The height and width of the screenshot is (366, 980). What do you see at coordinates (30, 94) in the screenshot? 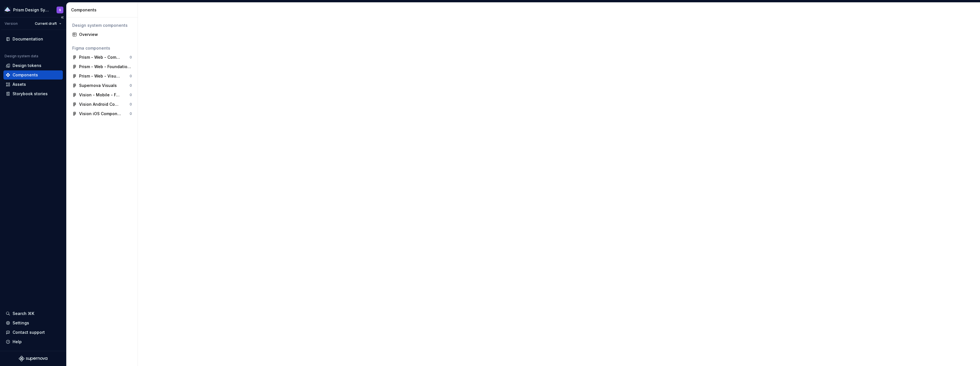
I see `div: Storybook stories` at bounding box center [30, 94].